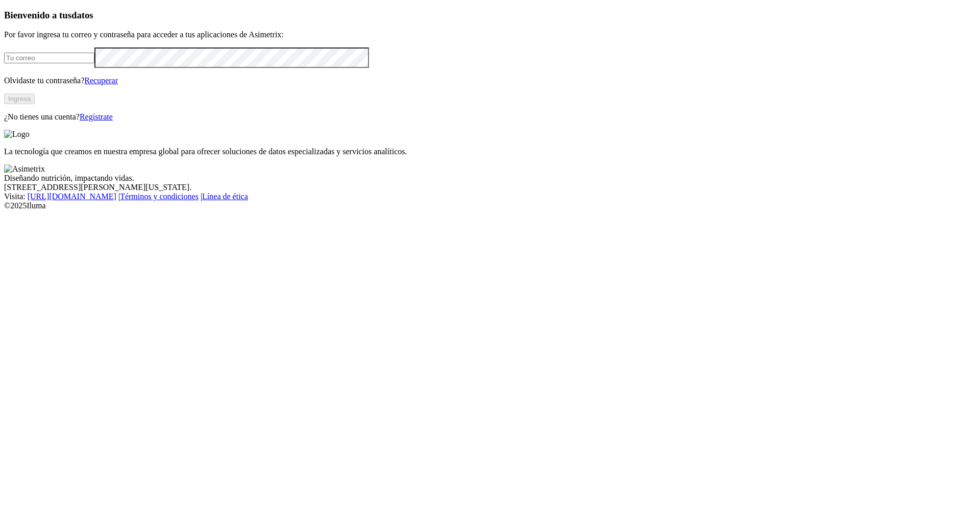  Describe the element at coordinates (49, 57) in the screenshot. I see `input: Tu correo` at that location.